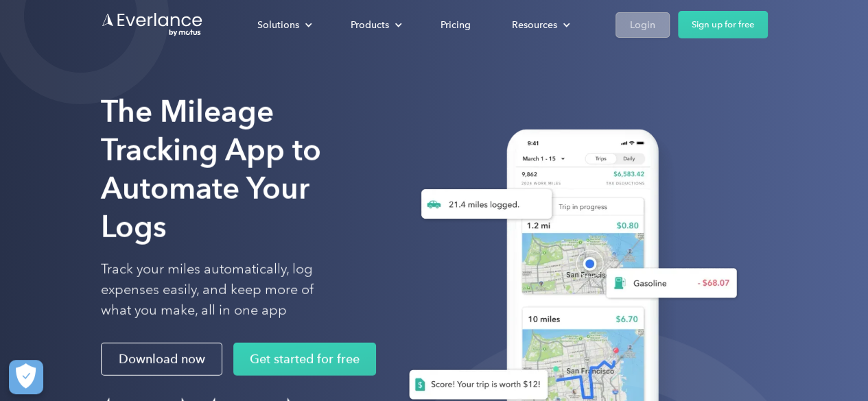  Describe the element at coordinates (152, 25) in the screenshot. I see `a: Go to homepage` at that location.